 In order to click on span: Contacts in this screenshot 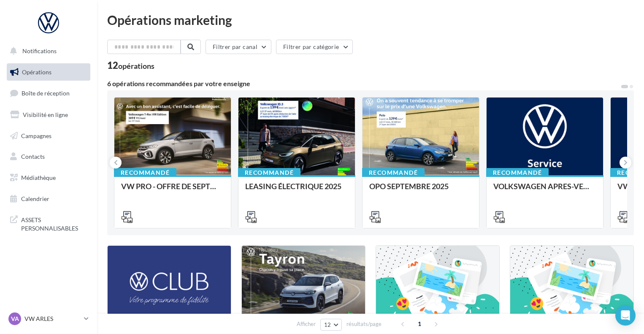, I will do `click(33, 157)`.